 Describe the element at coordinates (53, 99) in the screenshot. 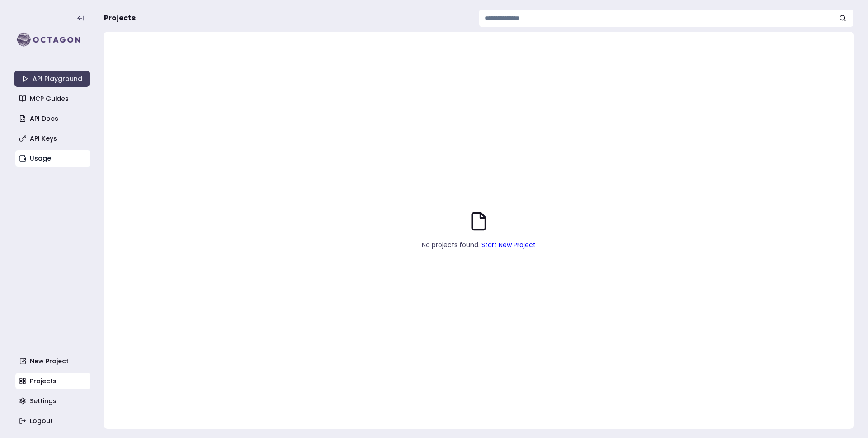

I see `a: MCP Guides` at that location.